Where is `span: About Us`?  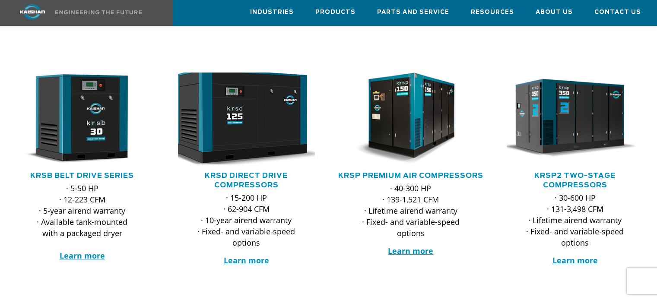 span: About Us is located at coordinates (554, 12).